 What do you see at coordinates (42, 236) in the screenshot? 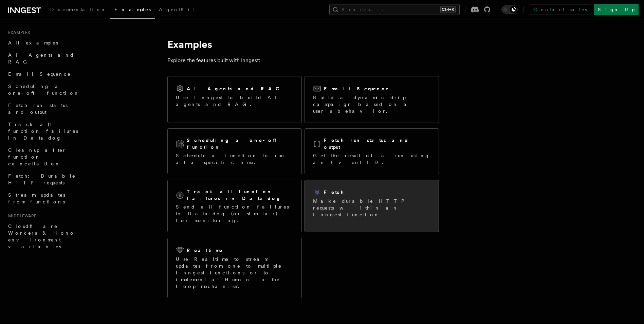
I see `span: Cloudflare Workers & Hono environment variables` at bounding box center [42, 236].